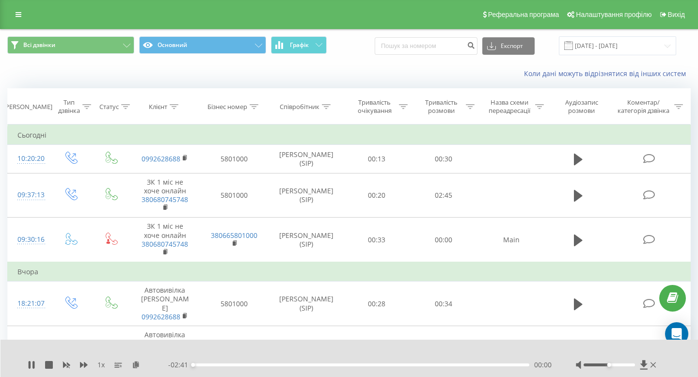 The image size is (698, 377). Describe the element at coordinates (377, 195) in the screenshot. I see `td: 00:20` at that location.